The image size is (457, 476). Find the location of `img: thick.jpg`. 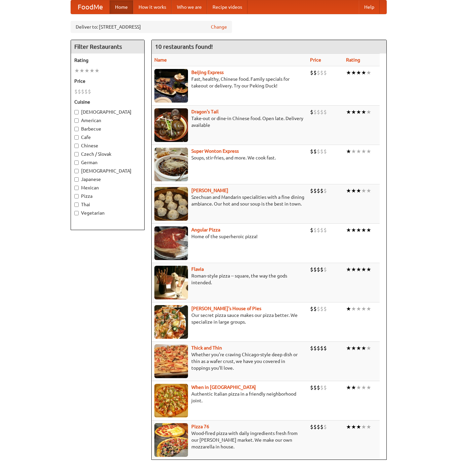

img: thick.jpg is located at coordinates (171, 361).